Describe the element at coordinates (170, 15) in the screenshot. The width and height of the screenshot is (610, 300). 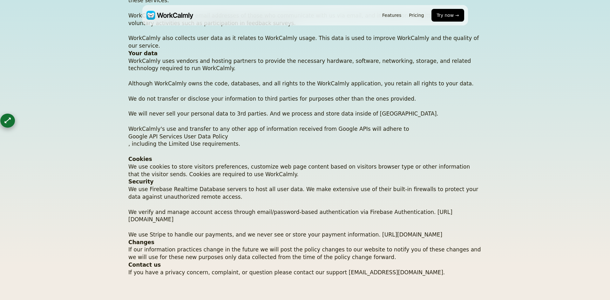
I see `img: WorkCalmly Logo` at that location.